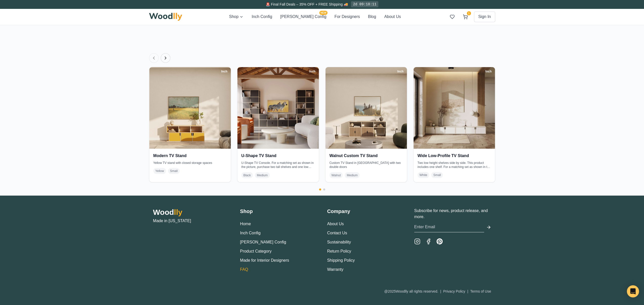 The image size is (644, 305). Describe the element at coordinates (630, 155) in the screenshot. I see `button: Blue` at that location.